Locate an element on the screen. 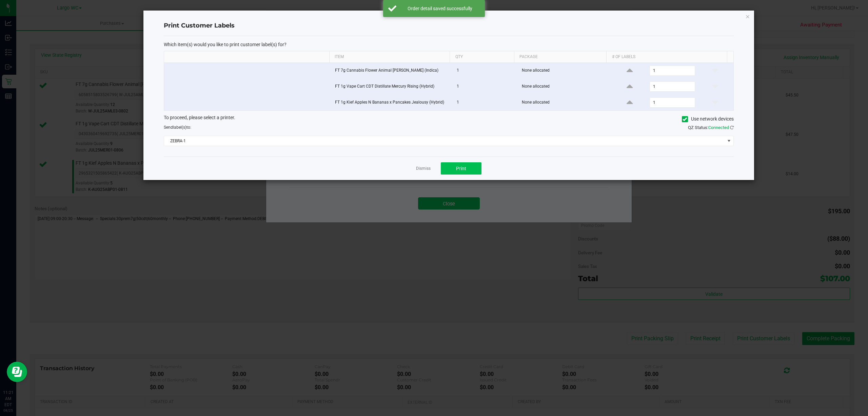  h4: Print Customer Labels is located at coordinates (449, 26).